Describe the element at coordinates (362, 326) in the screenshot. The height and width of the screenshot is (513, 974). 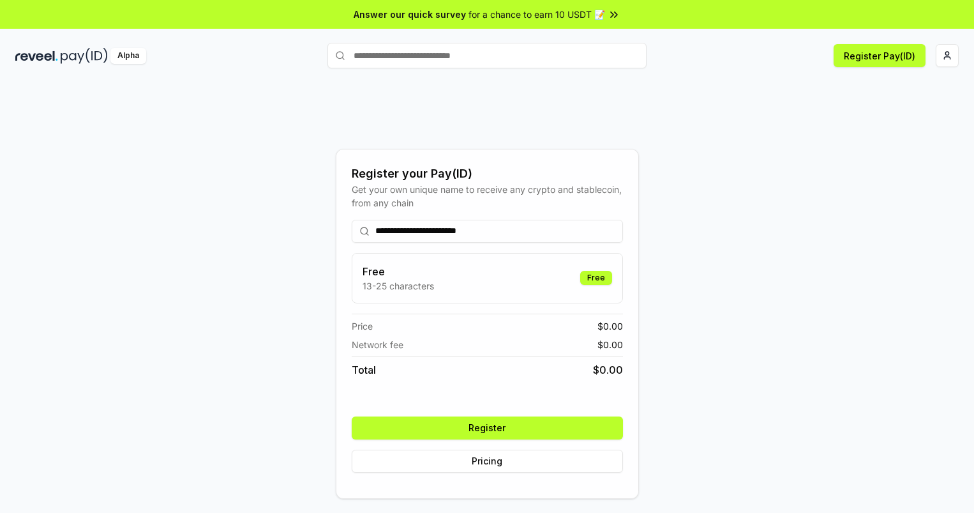
I see `span: Price` at that location.